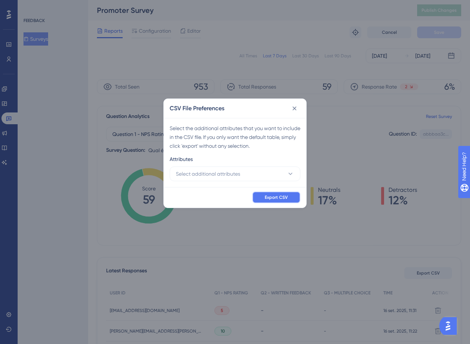 The width and height of the screenshot is (470, 344). I want to click on span: Need Help?, so click(32, 6).